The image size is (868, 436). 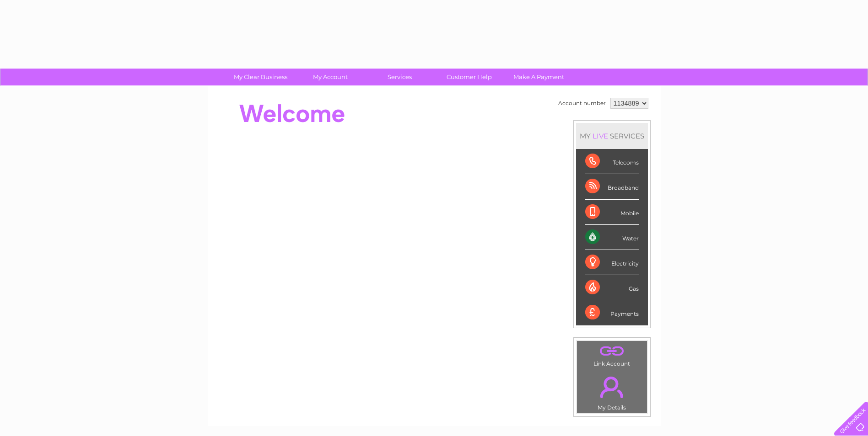 I want to click on a: Services, so click(x=399, y=76).